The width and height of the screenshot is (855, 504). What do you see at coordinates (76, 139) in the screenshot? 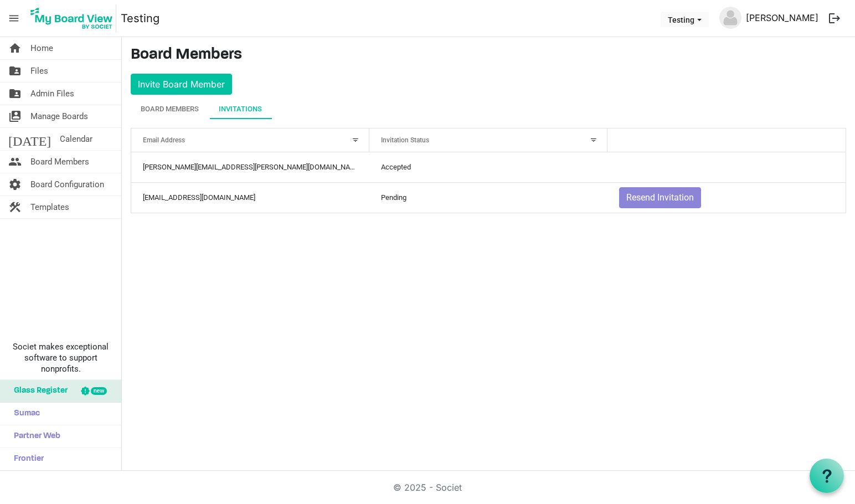
I see `span: Calendar` at bounding box center [76, 139].